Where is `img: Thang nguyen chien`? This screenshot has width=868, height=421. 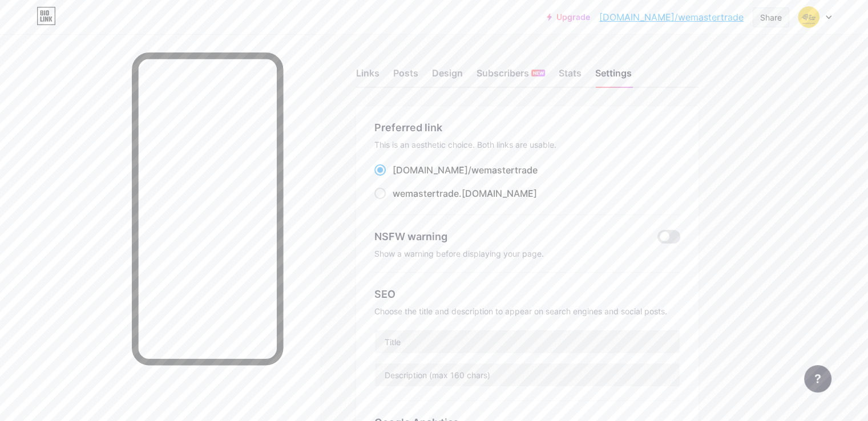 img: Thang nguyen chien is located at coordinates (809, 17).